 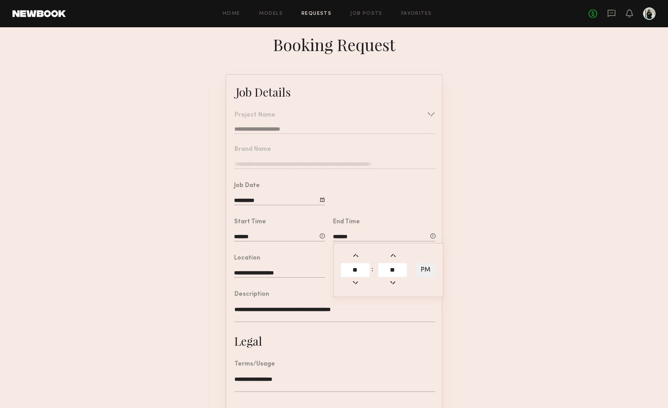 I want to click on a: Requests, so click(x=316, y=14).